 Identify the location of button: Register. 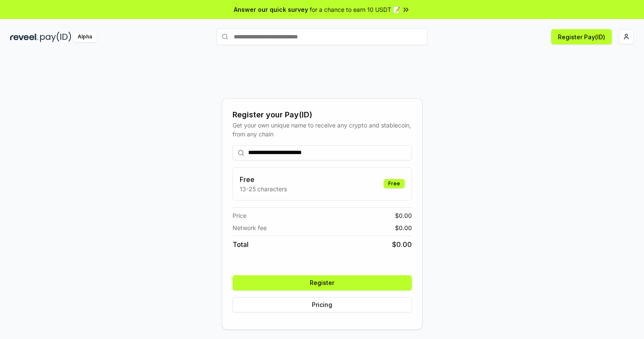
(322, 283).